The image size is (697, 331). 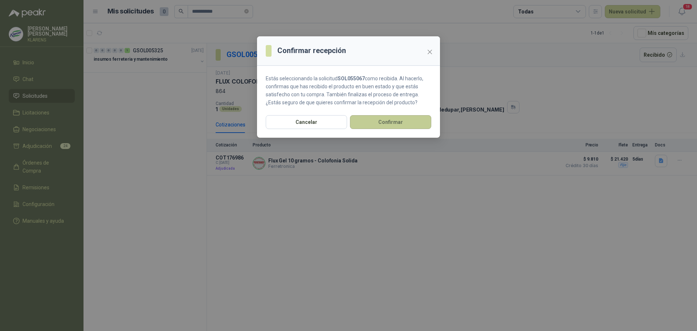 I want to click on span: close, so click(x=430, y=52).